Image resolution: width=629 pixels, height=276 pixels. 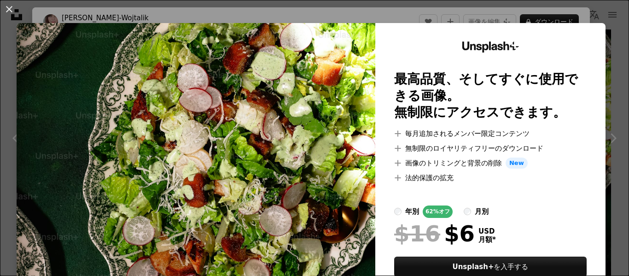 I want to click on span: New, so click(x=517, y=163).